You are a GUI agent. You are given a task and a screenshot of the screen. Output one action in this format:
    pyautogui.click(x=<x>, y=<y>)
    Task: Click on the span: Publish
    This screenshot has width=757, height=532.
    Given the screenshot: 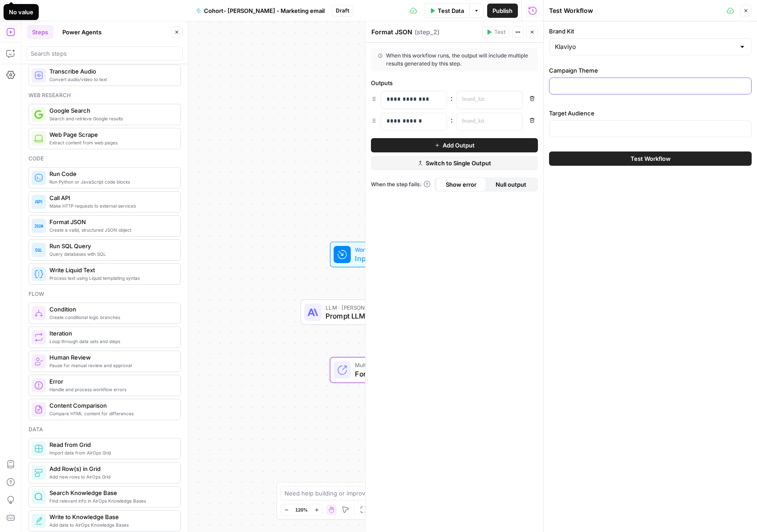 What is the action you would take?
    pyautogui.click(x=503, y=11)
    